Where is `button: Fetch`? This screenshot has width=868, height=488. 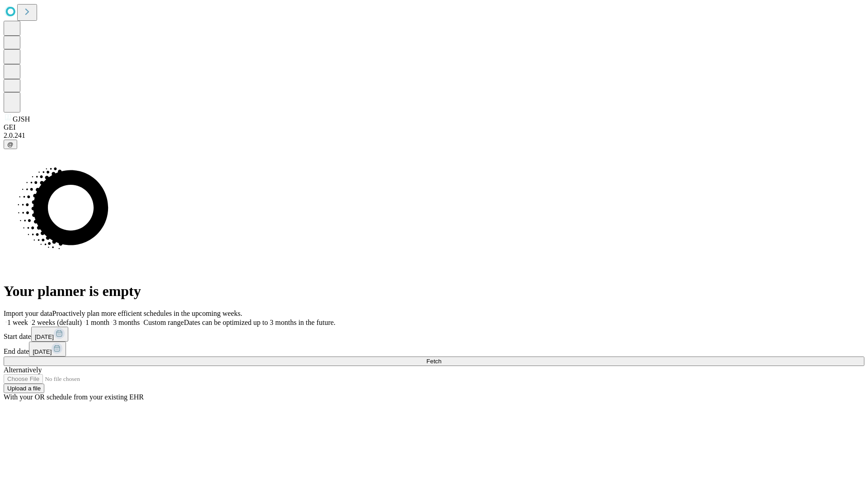 button: Fetch is located at coordinates (434, 361).